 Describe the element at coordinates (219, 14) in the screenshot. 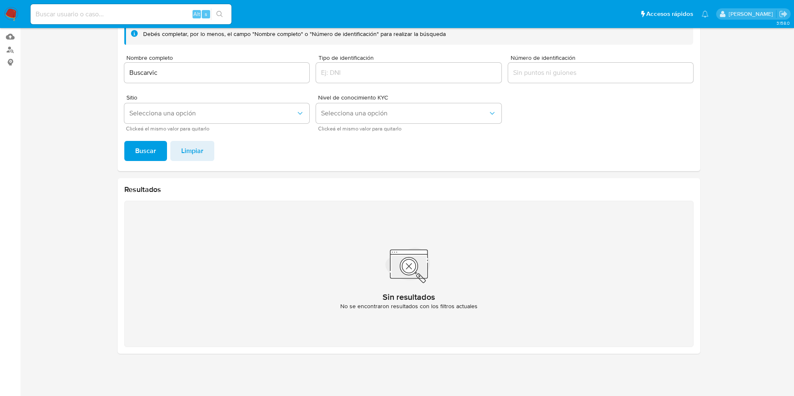

I see `button: search-icon` at that location.